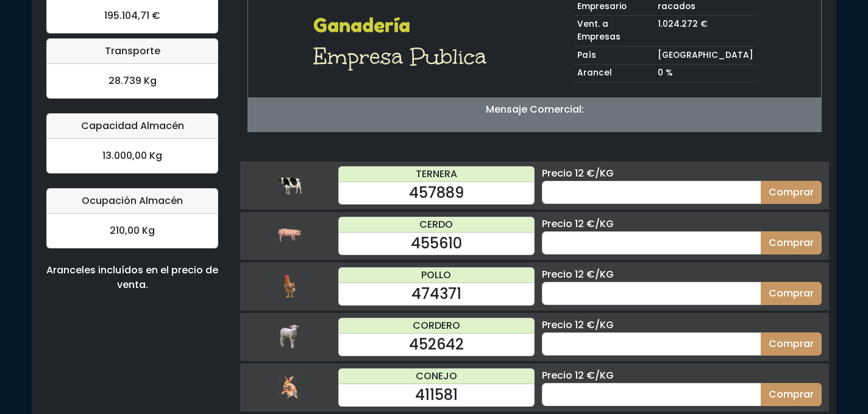 The image size is (868, 414). Describe the element at coordinates (132, 278) in the screenshot. I see `div: Aranceles incluídos en el precio de venta.` at that location.